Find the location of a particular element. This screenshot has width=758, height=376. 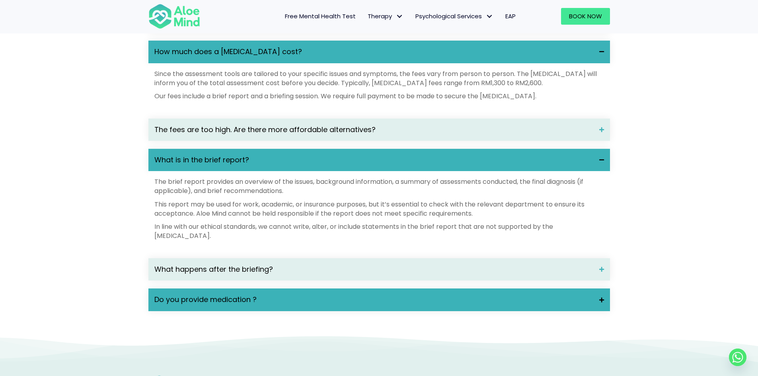

span: EAP is located at coordinates (510, 16).